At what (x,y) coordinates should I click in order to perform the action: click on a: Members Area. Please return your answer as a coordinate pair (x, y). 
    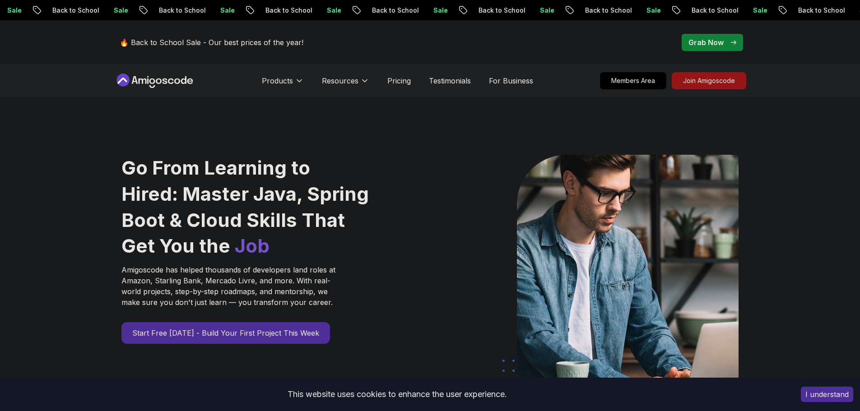
    Looking at the image, I should click on (633, 81).